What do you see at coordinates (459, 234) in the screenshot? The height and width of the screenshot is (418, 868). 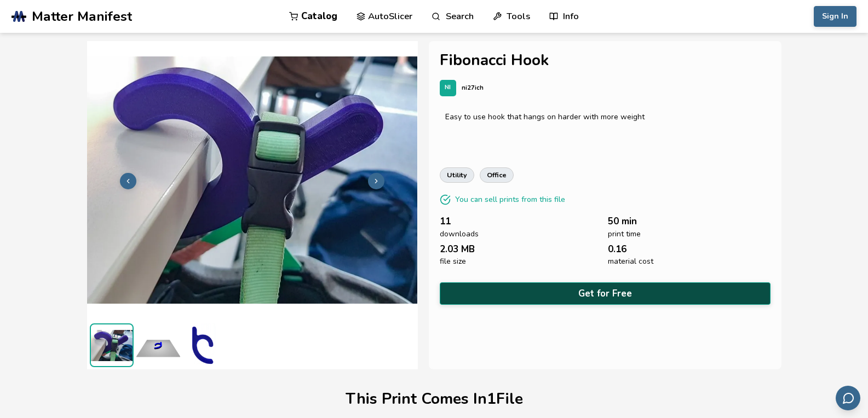 I see `span: downloads` at bounding box center [459, 234].